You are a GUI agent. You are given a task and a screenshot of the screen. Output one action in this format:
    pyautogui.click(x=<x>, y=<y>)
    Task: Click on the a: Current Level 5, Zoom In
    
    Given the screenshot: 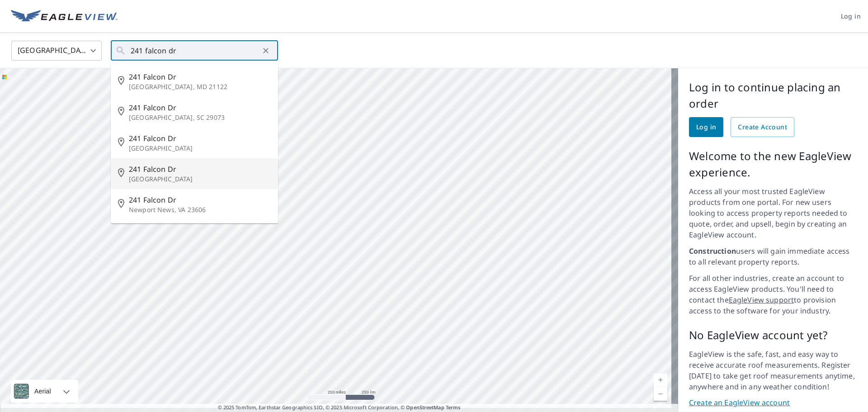 What is the action you would take?
    pyautogui.click(x=660, y=380)
    